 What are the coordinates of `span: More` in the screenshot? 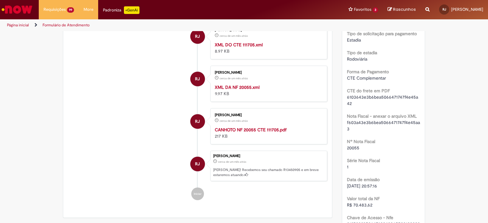 It's located at (88, 10).